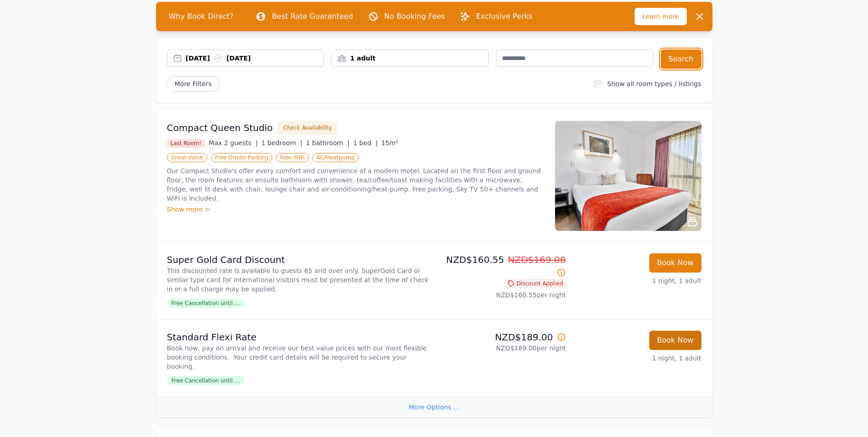 The width and height of the screenshot is (868, 437). What do you see at coordinates (681, 59) in the screenshot?
I see `button: Search` at bounding box center [681, 59].